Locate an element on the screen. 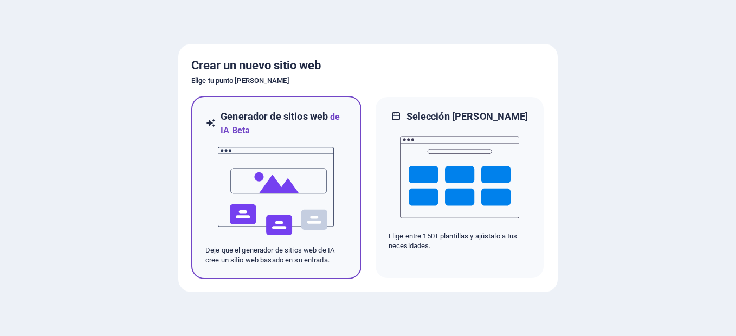 This screenshot has height=336, width=736. p: Deje que el generador de sitios web de IA cree un sitio web basado en su entrada. is located at coordinates (276, 255).